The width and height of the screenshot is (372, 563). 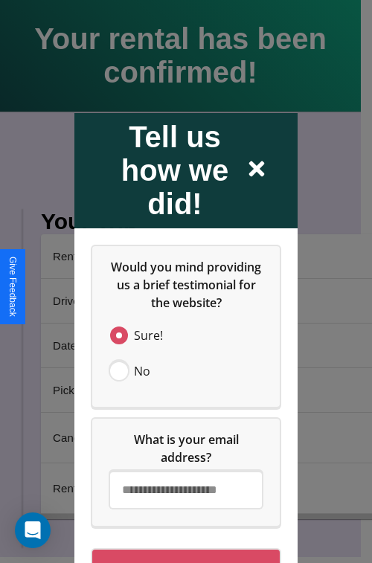 What do you see at coordinates (187, 447) in the screenshot?
I see `span: What is your email address?` at bounding box center [187, 447].